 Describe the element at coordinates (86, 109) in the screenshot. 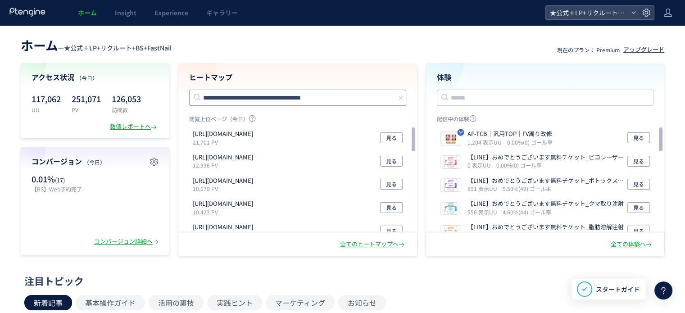

I see `p: PV` at that location.